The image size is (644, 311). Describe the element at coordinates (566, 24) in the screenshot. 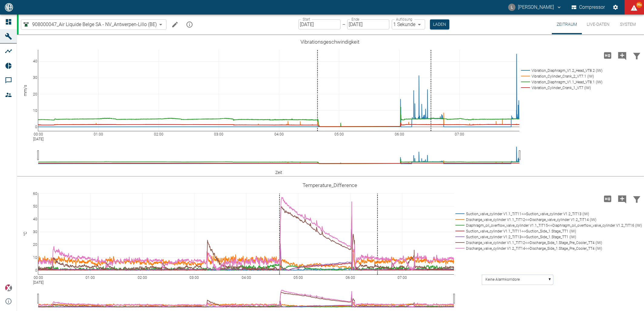

I see `button: Zeitraum` at that location.